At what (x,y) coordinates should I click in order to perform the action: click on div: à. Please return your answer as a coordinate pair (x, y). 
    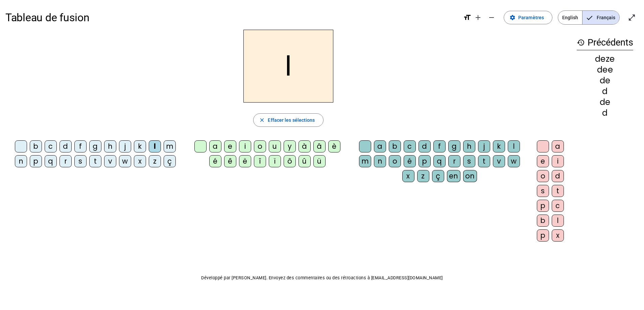
    Looking at the image, I should click on (304, 147).